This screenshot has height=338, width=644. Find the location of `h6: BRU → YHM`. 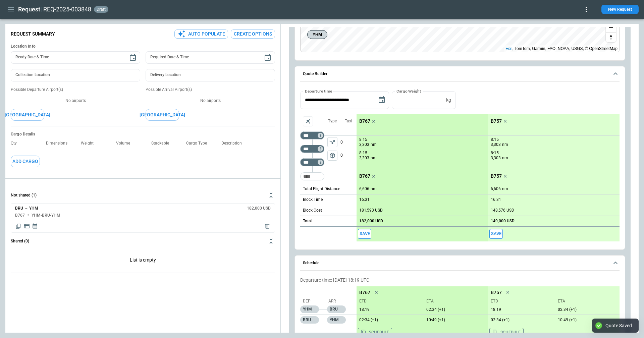

h6: BRU → YHM is located at coordinates (26, 208).